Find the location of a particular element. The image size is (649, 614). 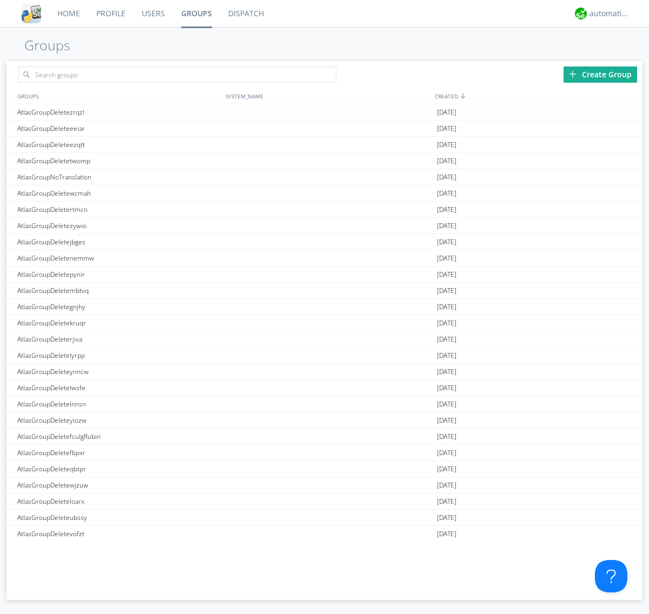

div: AtlasGroupDeletegnjhy is located at coordinates (118, 307).